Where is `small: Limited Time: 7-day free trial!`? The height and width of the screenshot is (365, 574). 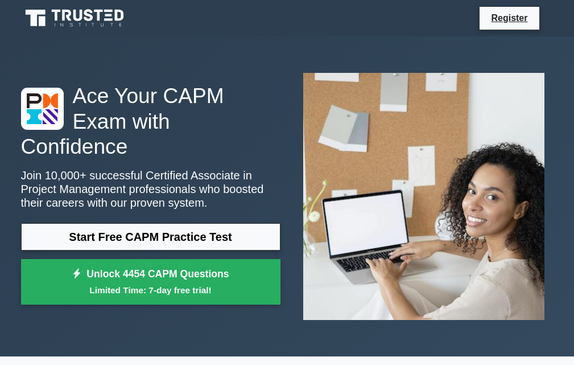 small: Limited Time: 7-day free trial! is located at coordinates (151, 290).